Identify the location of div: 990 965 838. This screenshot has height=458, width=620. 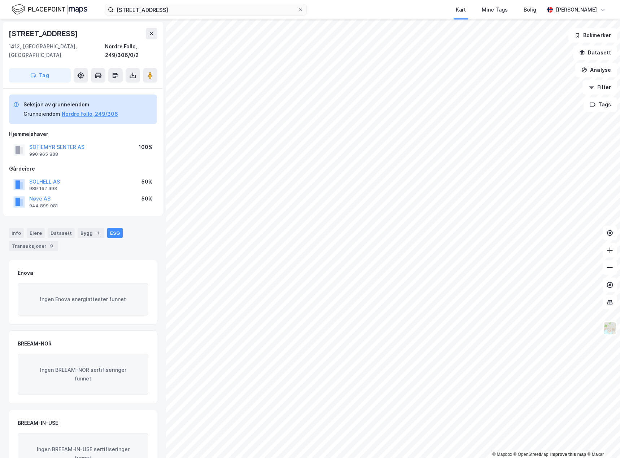
(44, 154).